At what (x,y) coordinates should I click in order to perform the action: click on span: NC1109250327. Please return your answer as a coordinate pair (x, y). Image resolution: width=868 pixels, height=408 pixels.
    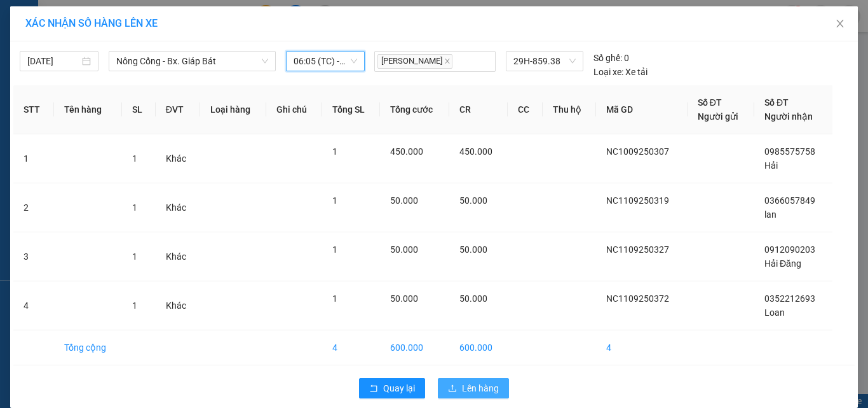
    Looking at the image, I should click on (637, 249).